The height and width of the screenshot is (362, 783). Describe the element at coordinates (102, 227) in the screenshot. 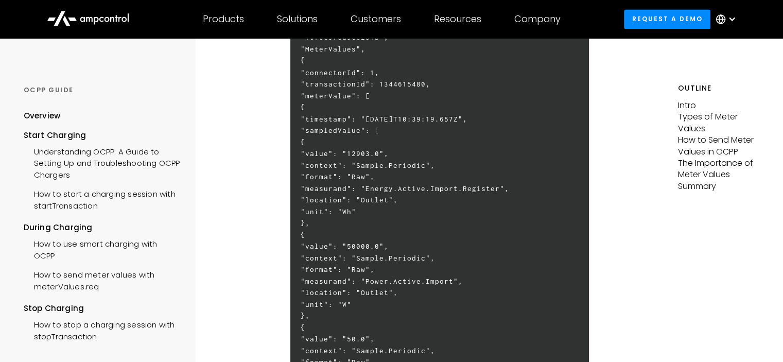

I see `div: During Charging` at that location.